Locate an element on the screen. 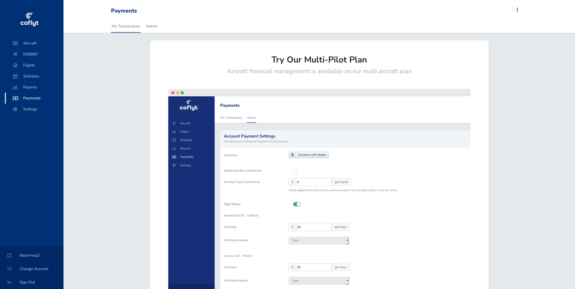  a: My Transactions is located at coordinates (126, 26).